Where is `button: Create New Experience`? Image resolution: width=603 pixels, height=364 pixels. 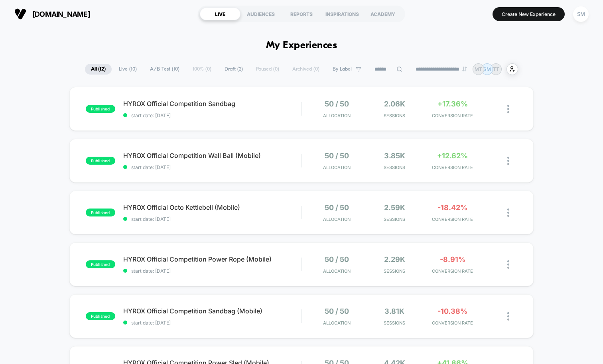 button: Create New Experience is located at coordinates (528, 14).